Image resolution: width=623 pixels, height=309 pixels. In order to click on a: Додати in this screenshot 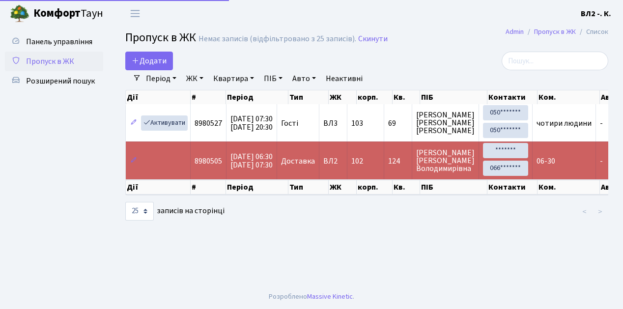, I will do `click(149, 61)`.